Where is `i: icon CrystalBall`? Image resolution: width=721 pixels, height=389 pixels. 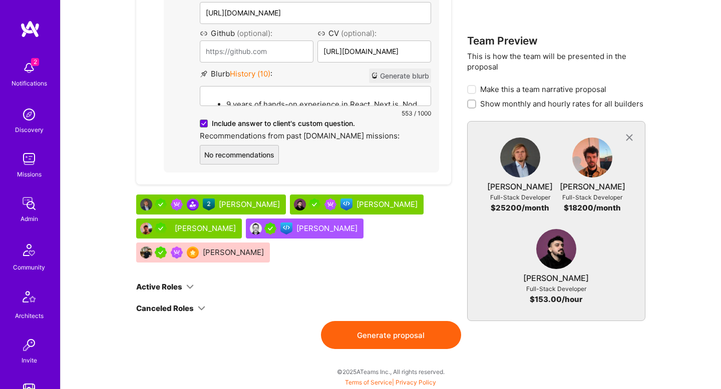 i: icon CrystalBall is located at coordinates (374, 76).